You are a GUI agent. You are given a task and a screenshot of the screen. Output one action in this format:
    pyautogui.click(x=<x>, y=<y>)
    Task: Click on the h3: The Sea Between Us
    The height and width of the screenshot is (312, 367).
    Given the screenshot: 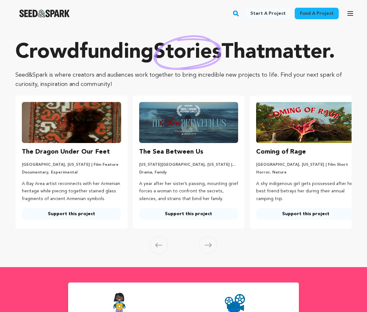 What is the action you would take?
    pyautogui.click(x=171, y=152)
    